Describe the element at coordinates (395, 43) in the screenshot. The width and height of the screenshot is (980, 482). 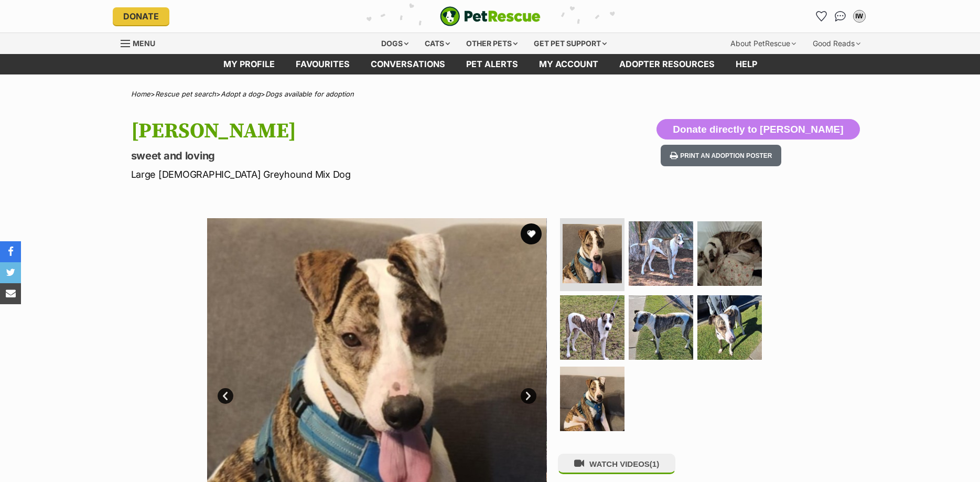
I see `div: Dogs` at that location.